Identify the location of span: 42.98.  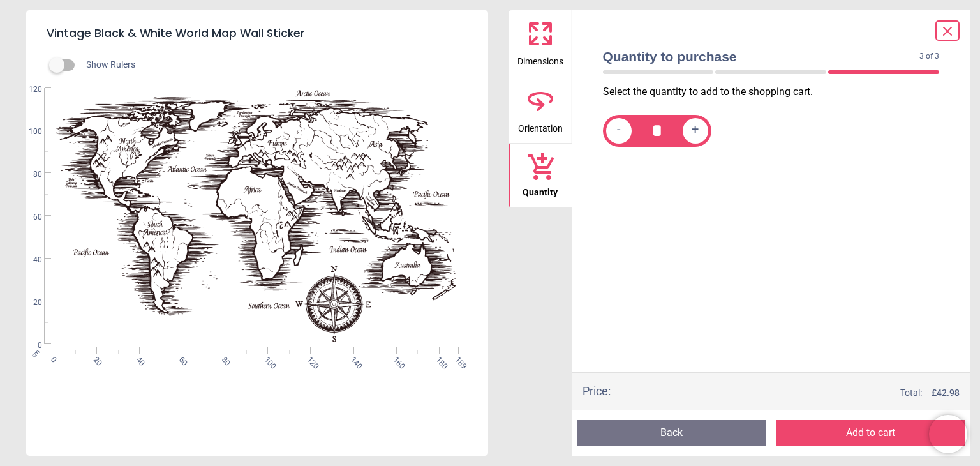
(948, 393).